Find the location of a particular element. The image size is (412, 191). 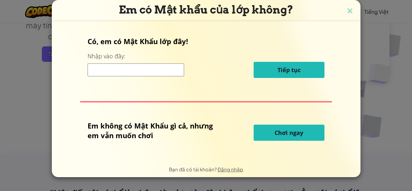

font: Bạn đã có tài khoản? is located at coordinates (193, 169).